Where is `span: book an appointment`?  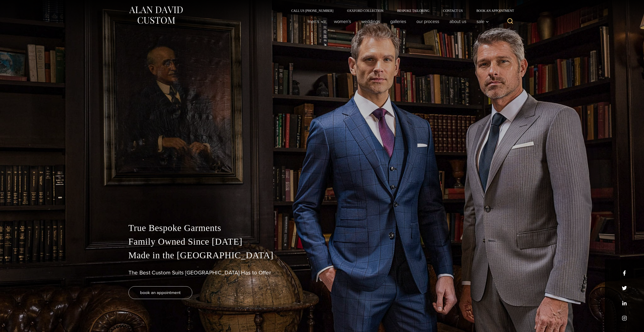 span: book an appointment is located at coordinates (161, 293).